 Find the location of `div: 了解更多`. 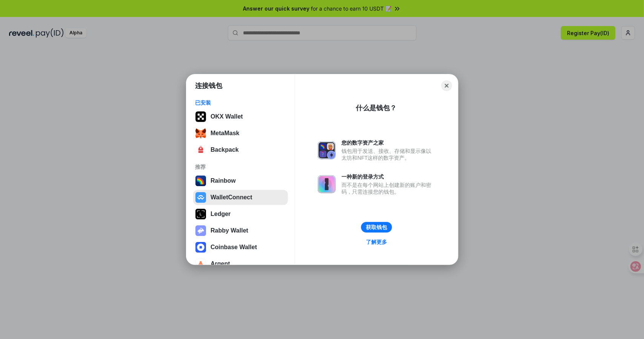

div: 了解更多 is located at coordinates (376, 242).